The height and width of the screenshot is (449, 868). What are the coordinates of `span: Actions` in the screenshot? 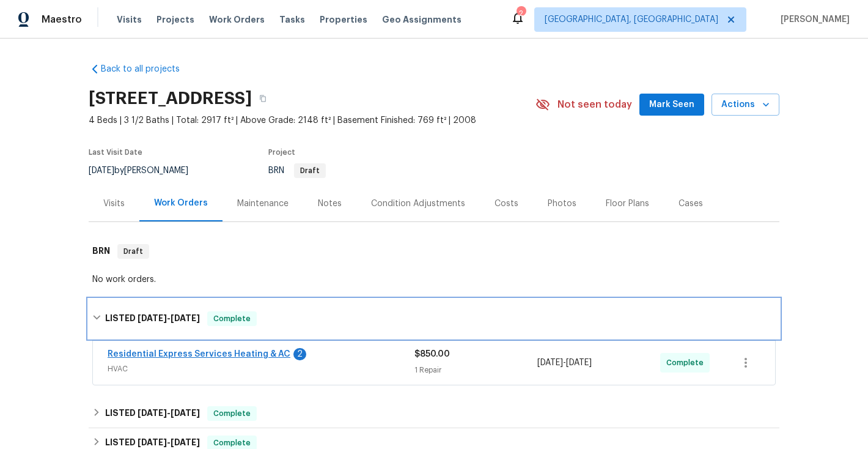 It's located at (745, 105).